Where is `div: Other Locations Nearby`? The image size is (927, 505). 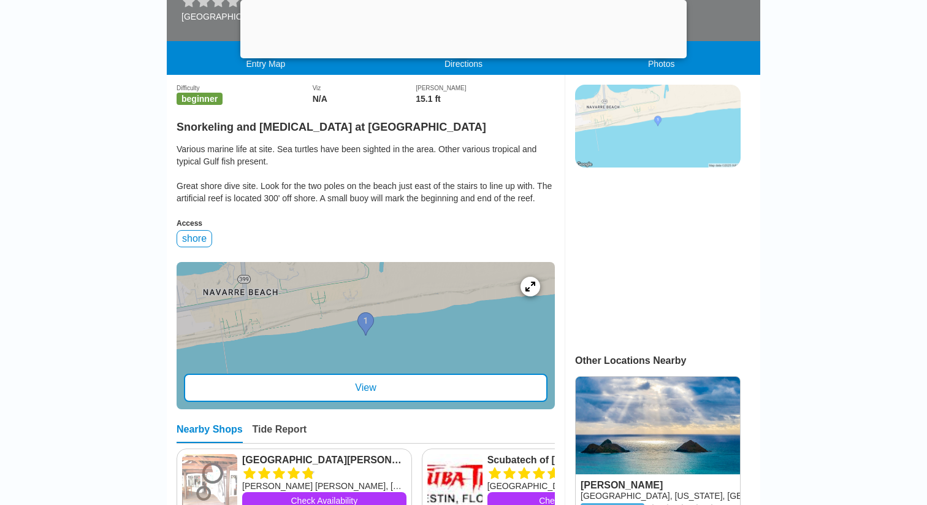 div: Other Locations Nearby is located at coordinates (668, 361).